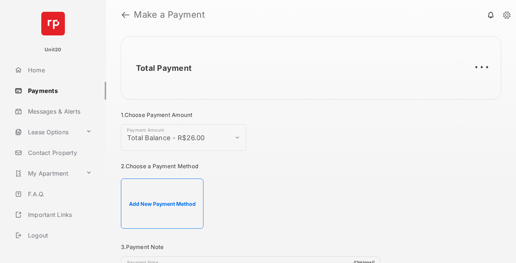 The width and height of the screenshot is (516, 263). What do you see at coordinates (251, 115) in the screenshot?
I see `h3: 1. Choose Payment Amount` at bounding box center [251, 115].